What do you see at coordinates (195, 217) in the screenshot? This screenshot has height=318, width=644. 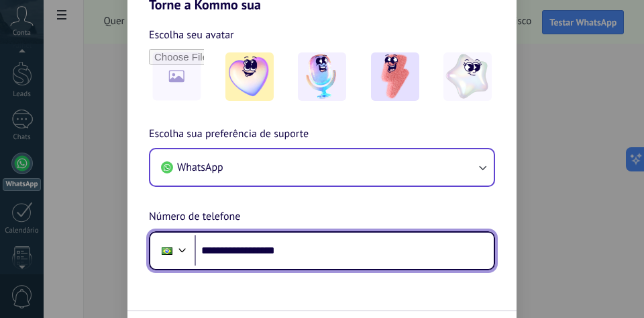 I see `span: Número de telefone` at bounding box center [195, 217].